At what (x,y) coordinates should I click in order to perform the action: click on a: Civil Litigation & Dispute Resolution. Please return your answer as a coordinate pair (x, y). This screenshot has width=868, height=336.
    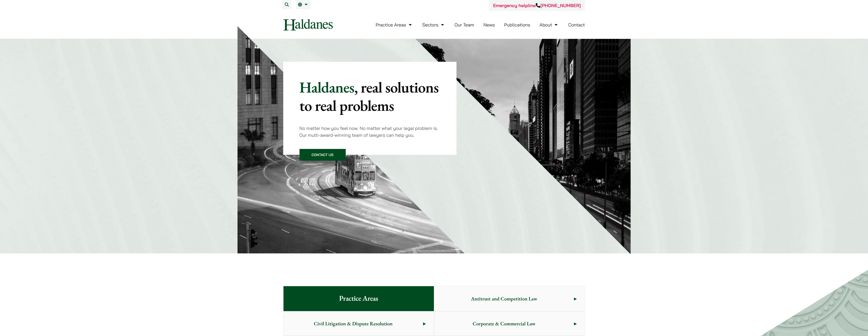
    Looking at the image, I should click on (359, 324).